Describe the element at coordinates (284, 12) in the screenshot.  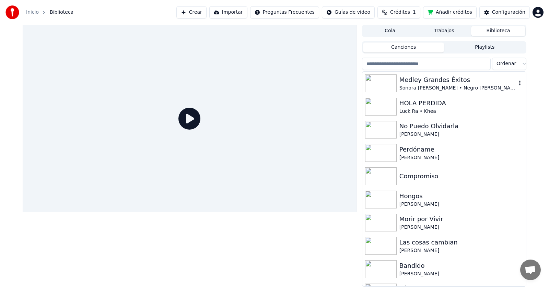
I see `button: Preguntas Frecuentes` at that location.